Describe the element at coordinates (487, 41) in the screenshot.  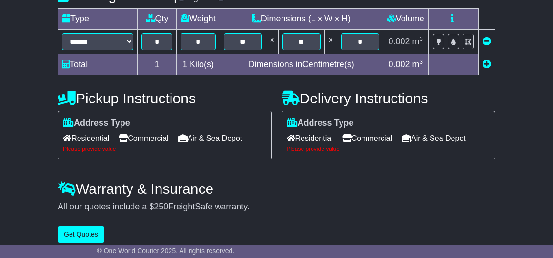
I see `a: Remove this item` at that location.